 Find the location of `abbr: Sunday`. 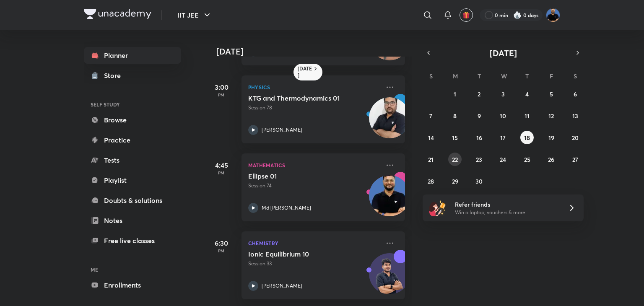

abbr: Sunday is located at coordinates (431, 76).